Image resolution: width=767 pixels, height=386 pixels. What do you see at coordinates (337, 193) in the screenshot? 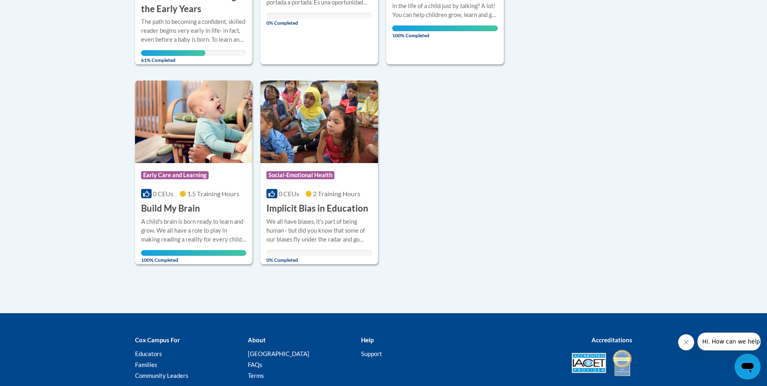
I see `span: 2 Training Hours` at bounding box center [337, 193].